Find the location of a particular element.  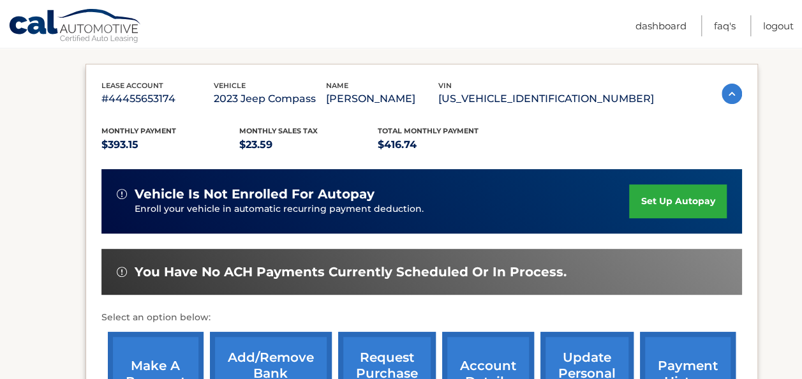

a: Logout is located at coordinates (778, 26).